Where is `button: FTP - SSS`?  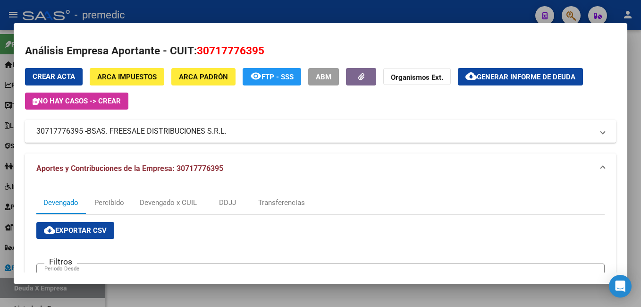
button: FTP - SSS is located at coordinates (272, 76).